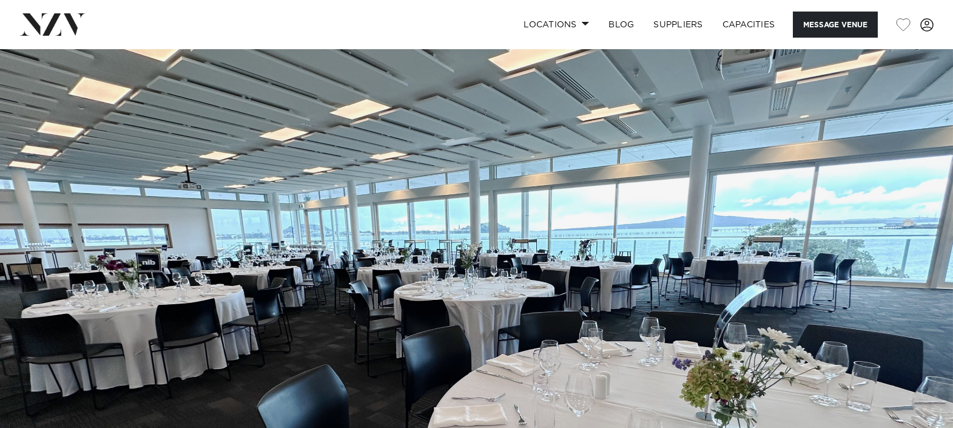 The height and width of the screenshot is (428, 953). I want to click on a: SUPPLIERS, so click(678, 24).